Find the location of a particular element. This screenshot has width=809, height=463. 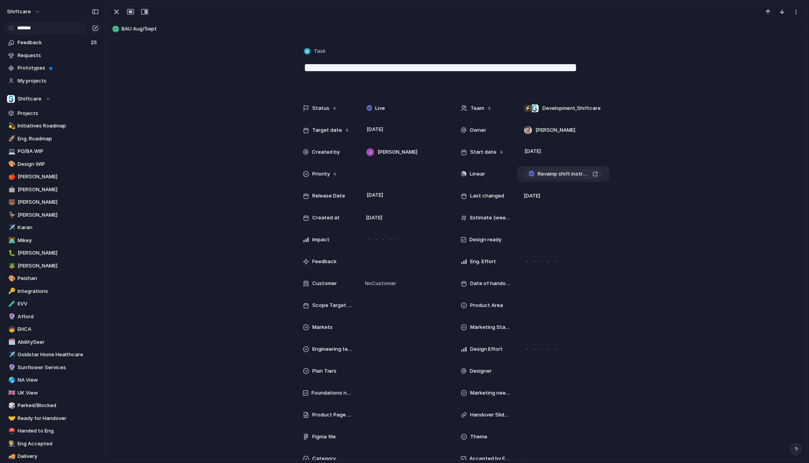

span: Product Area is located at coordinates (487, 305).